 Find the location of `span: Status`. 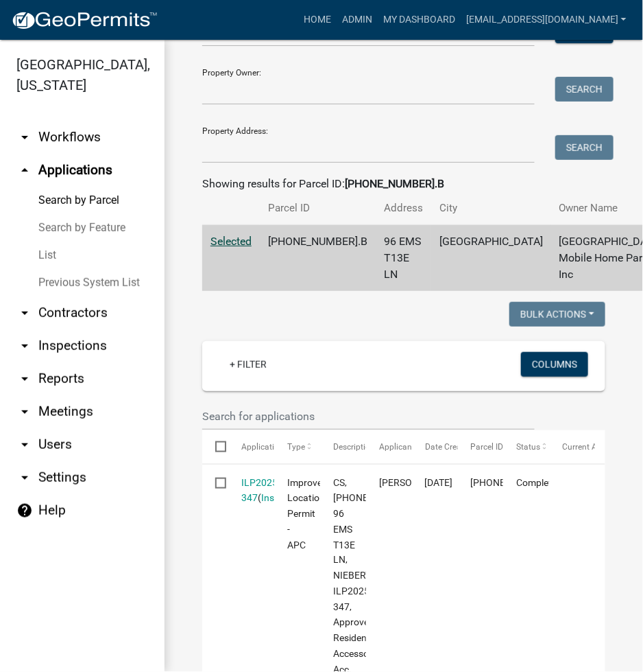

span: Status is located at coordinates (529, 447).